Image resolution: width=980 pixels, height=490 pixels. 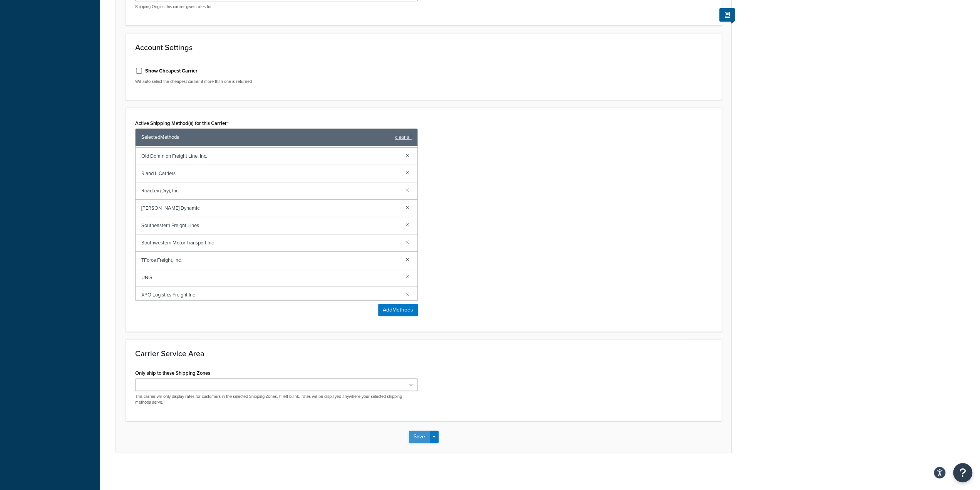 I want to click on span: Southwestern Motor Transport Inc, so click(x=271, y=243).